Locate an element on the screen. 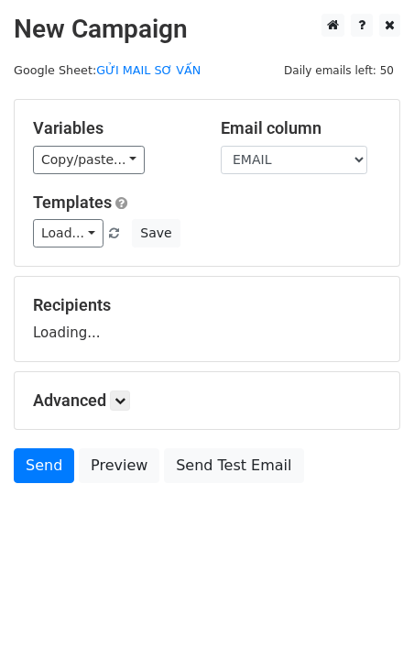 The height and width of the screenshot is (660, 414). small: Google Sheet: is located at coordinates (107, 70).